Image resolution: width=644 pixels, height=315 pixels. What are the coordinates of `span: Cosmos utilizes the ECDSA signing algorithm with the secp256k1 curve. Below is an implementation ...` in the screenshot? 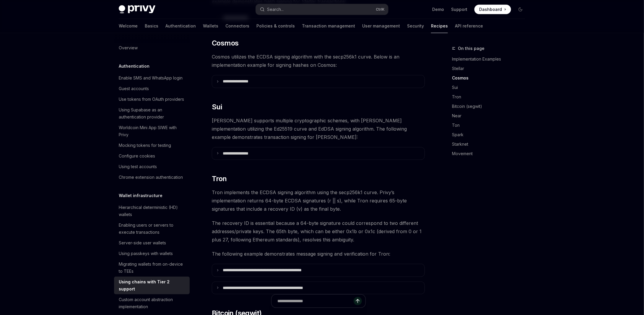 It's located at (318, 61).